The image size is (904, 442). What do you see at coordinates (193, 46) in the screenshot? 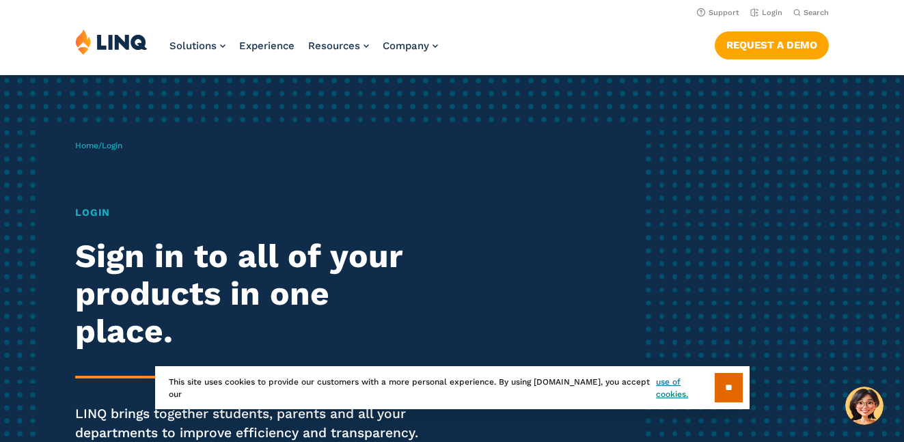
I see `span: Solutions` at bounding box center [193, 46].